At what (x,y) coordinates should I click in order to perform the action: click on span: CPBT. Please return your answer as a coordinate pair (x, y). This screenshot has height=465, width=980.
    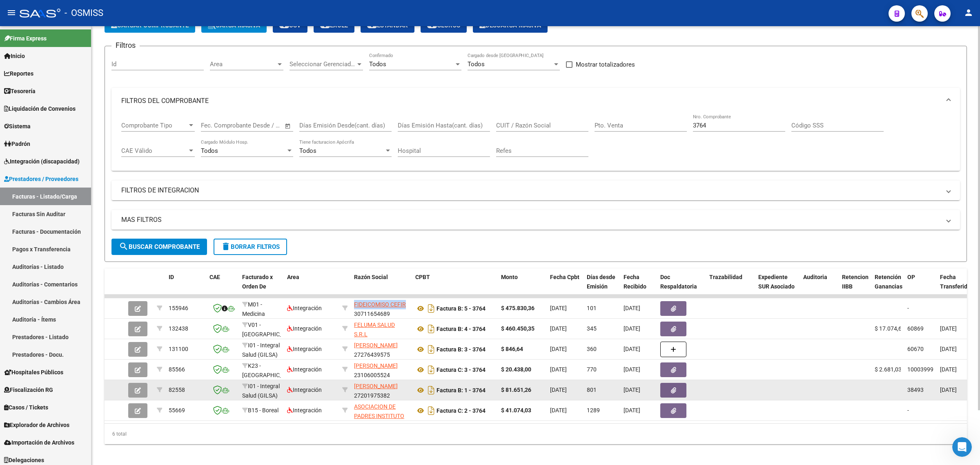
    Looking at the image, I should click on (423, 277).